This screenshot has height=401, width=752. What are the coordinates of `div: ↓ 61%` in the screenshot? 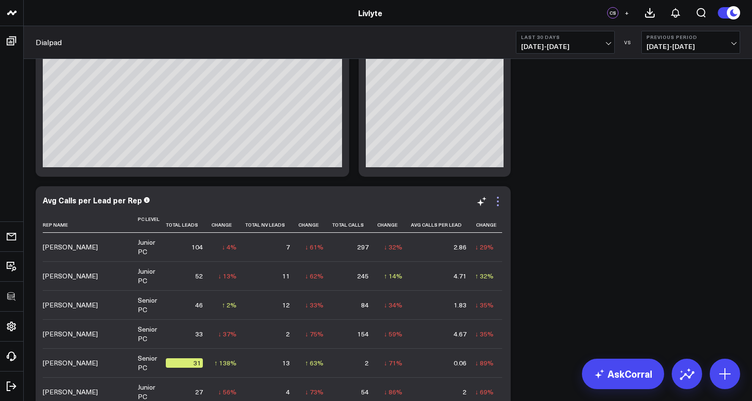 It's located at (314, 247).